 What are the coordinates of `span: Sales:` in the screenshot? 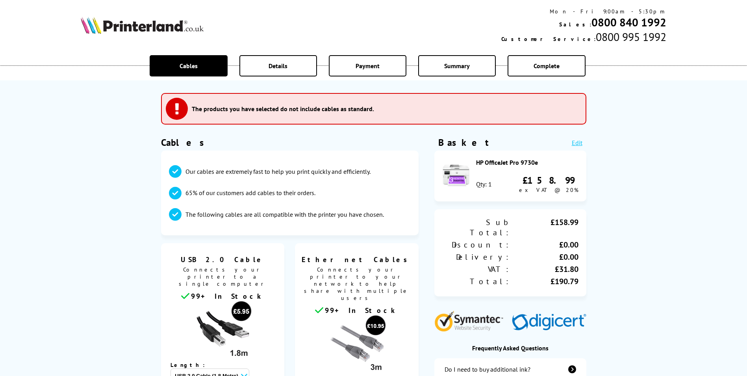 It's located at (576, 24).